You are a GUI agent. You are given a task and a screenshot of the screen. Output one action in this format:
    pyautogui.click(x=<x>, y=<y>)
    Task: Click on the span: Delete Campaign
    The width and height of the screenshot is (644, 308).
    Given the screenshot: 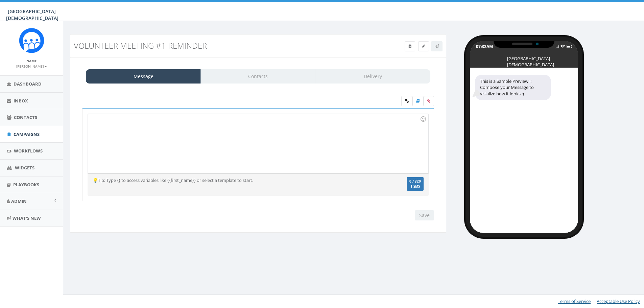 What is the action you would take?
    pyautogui.click(x=410, y=46)
    